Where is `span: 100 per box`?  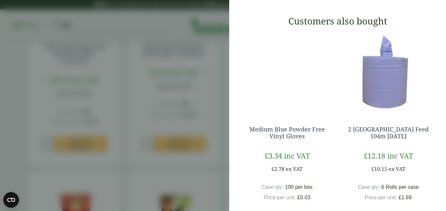
span: 100 per box is located at coordinates (299, 187).